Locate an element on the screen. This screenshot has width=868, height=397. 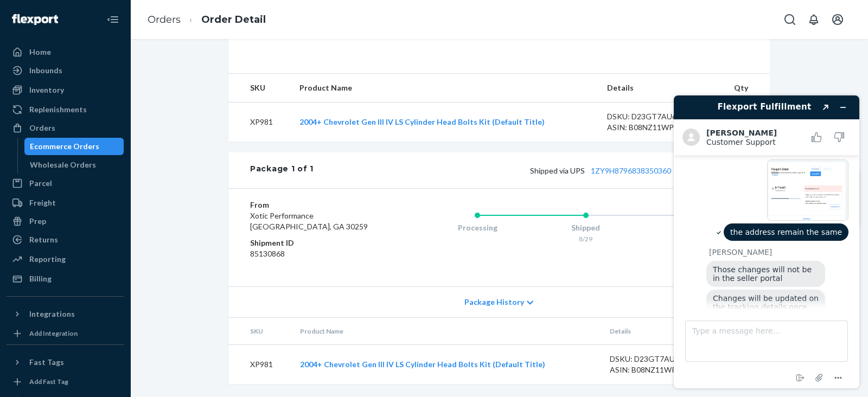
div: Customer Support is located at coordinates (90, 55).